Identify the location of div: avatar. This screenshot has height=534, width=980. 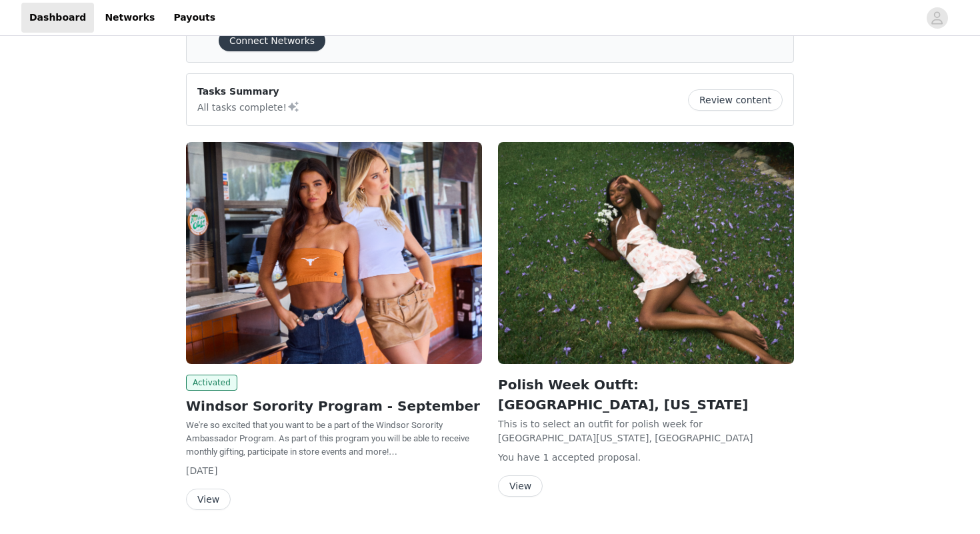
(937, 18).